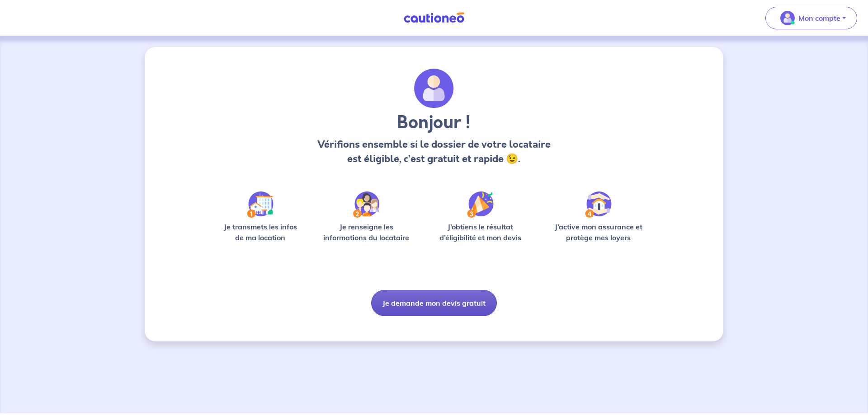 This screenshot has width=868, height=415. Describe the element at coordinates (598, 205) in the screenshot. I see `img: /static/bfff1cf634d835d9112899e6a3df1a5d/Step-4.svg` at that location.